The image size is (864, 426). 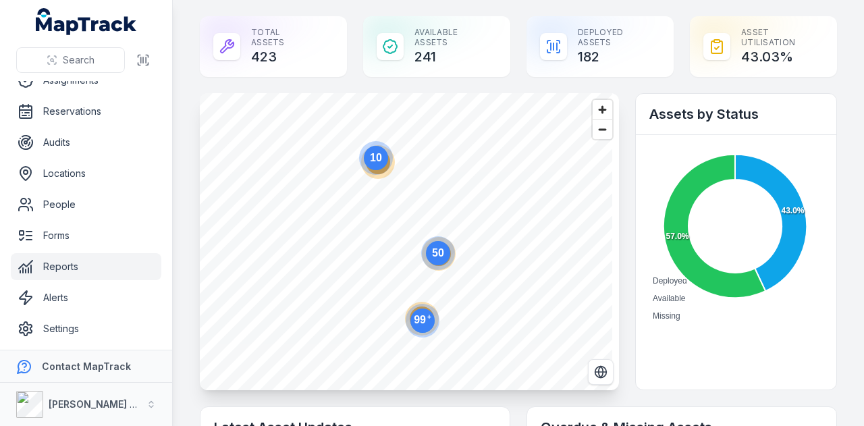 What do you see at coordinates (422, 319) in the screenshot?
I see `text: 99` at bounding box center [422, 319].